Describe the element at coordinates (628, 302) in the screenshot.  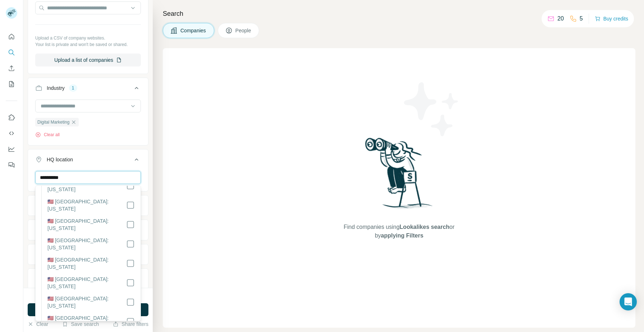
I see `div: Open Intercom Messenger` at that location.